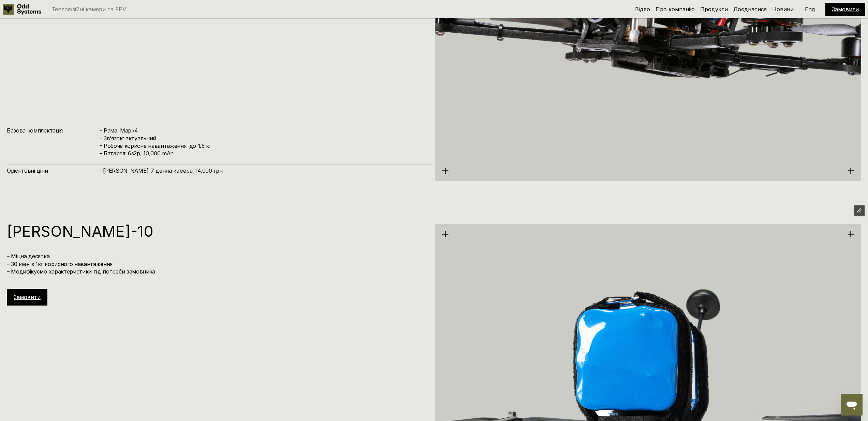 The image size is (868, 421). What do you see at coordinates (53, 170) in the screenshot?
I see `h4: Орієнтовні ціни` at bounding box center [53, 170].